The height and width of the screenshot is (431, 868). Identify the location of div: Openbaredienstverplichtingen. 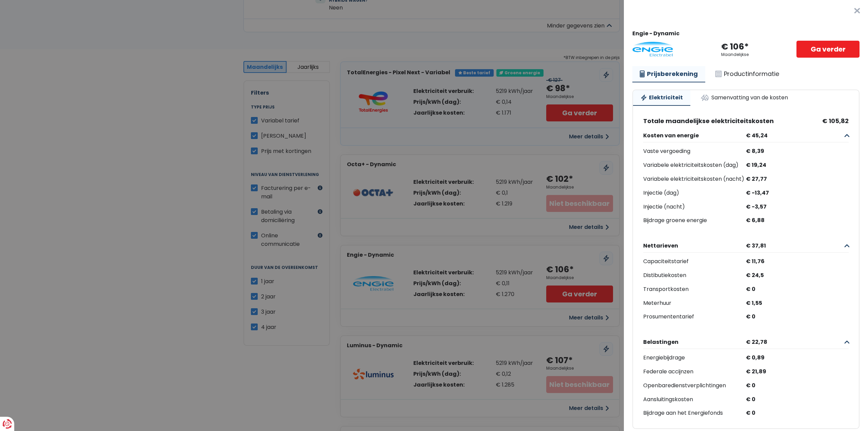
(695, 385).